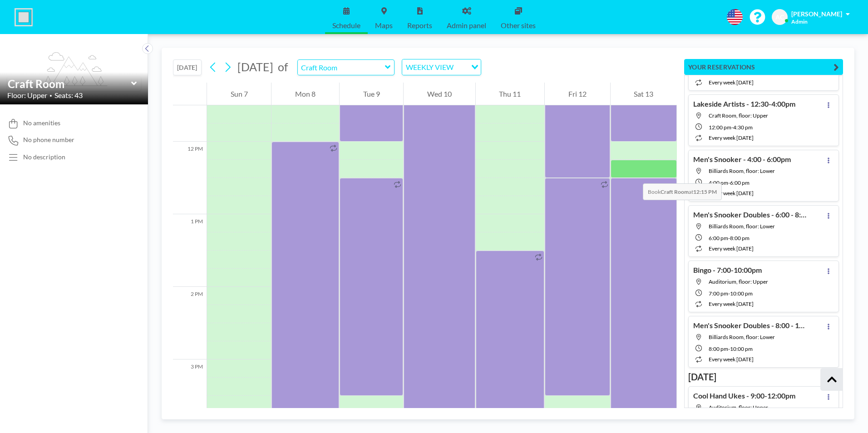 The image size is (868, 433). I want to click on div: Fri 12, so click(577, 94).